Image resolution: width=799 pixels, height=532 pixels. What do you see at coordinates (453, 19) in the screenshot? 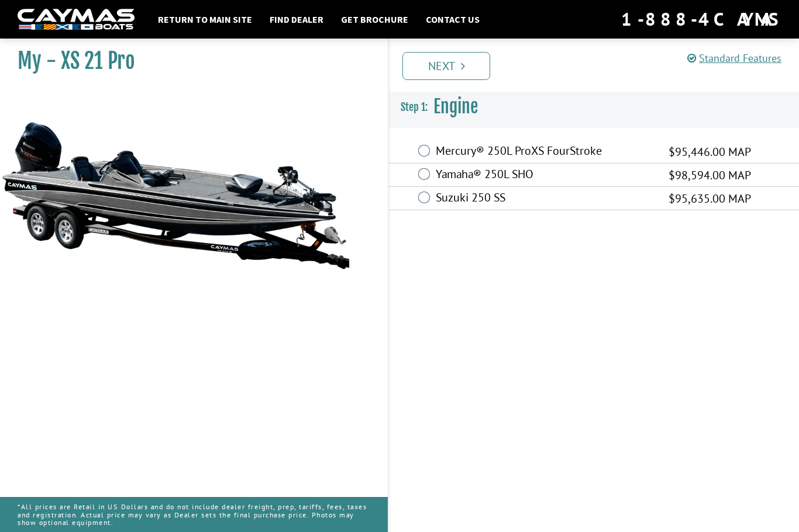
I see `a: Contact Us` at bounding box center [453, 19].